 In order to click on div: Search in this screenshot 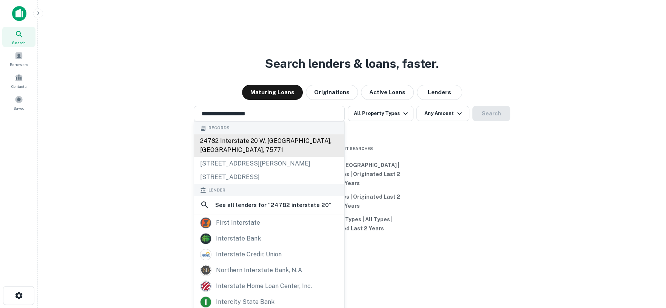, I will do `click(19, 37)`.